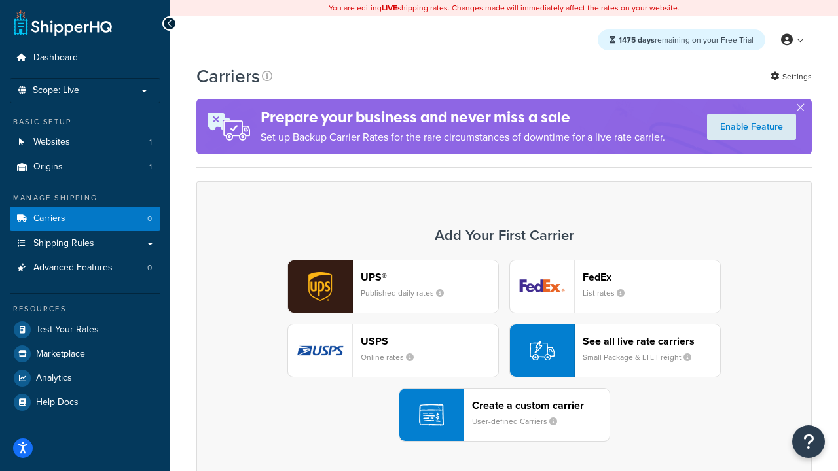  Describe the element at coordinates (651, 341) in the screenshot. I see `header: See all live rate carriers` at that location.